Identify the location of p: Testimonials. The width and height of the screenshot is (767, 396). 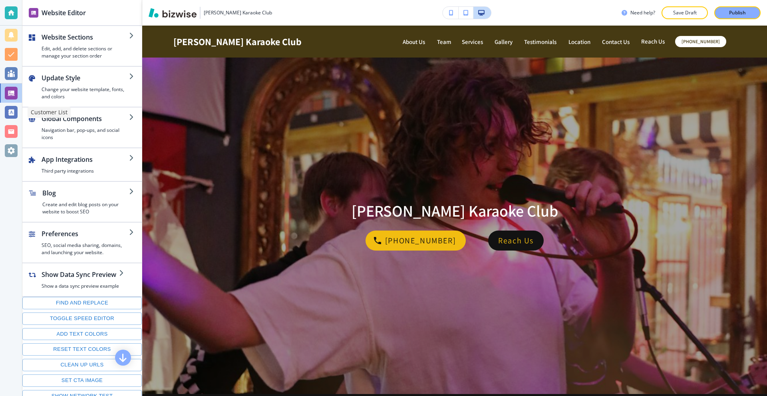
(541, 42).